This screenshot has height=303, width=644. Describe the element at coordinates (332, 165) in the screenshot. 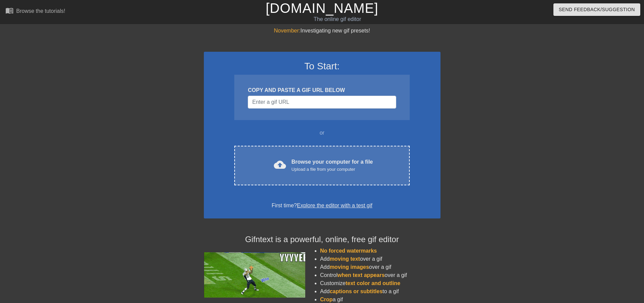

I see `div: Browse your computer for a file` at that location.